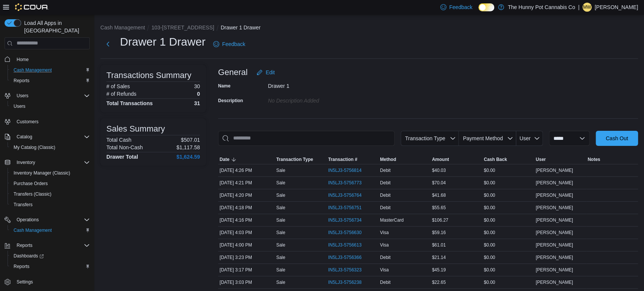 Image resolution: width=644 pixels, height=291 pixels. I want to click on a: Cash Management, so click(32, 70).